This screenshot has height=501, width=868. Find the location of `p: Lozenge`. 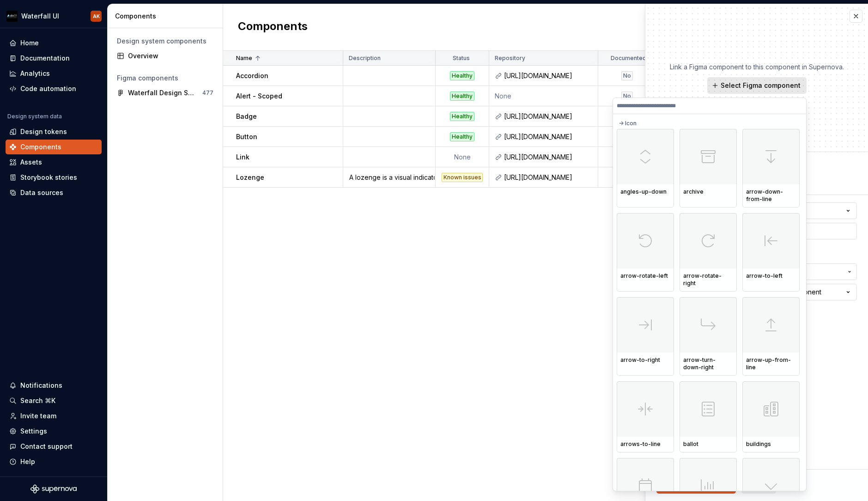

p: Lozenge is located at coordinates (250, 178).